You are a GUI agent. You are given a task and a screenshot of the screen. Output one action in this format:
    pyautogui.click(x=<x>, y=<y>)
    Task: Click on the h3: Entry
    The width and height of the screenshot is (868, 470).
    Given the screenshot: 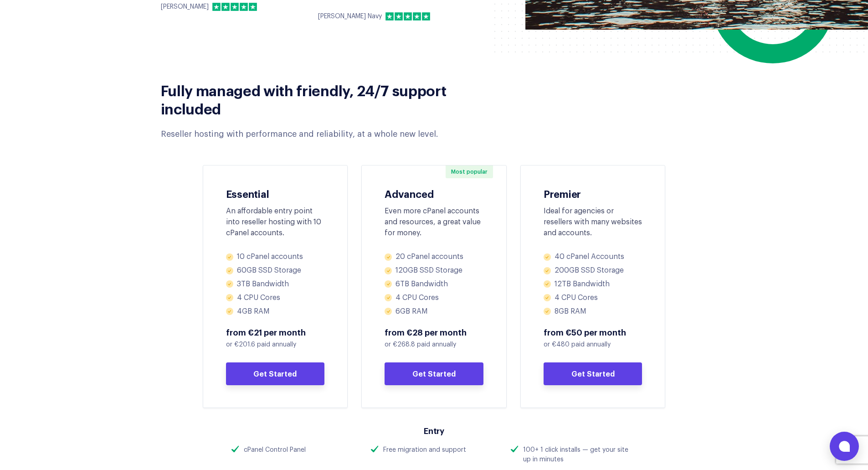 What is the action you would take?
    pyautogui.click(x=434, y=431)
    